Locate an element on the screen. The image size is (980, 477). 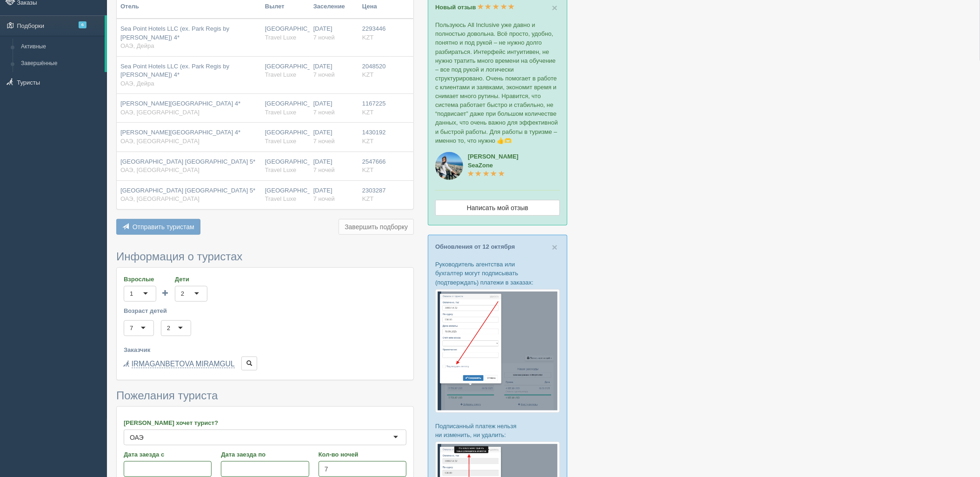
a: Новый отзыв is located at coordinates (475, 7).